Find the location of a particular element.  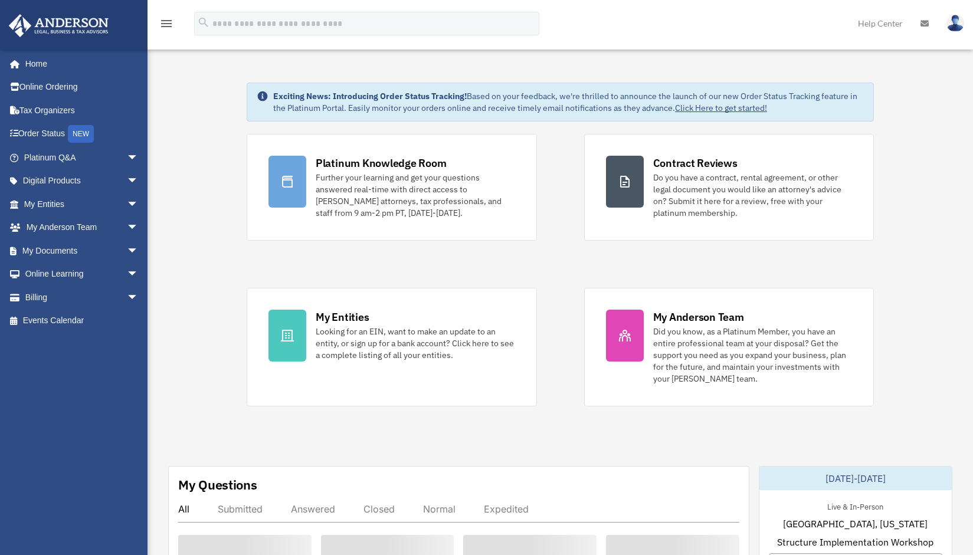

div: Based on your feedback, we're thrilled to announce the launch of our new Order Status Tracking fe... is located at coordinates (568, 102).